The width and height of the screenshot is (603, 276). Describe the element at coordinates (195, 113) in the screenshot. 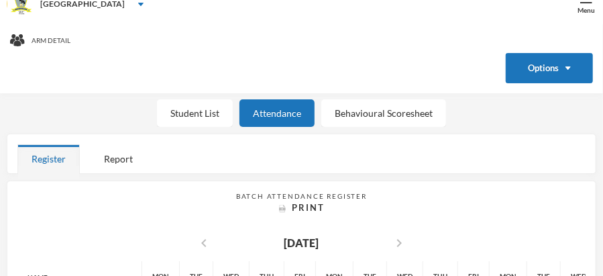

I see `div: Student List` at that location.